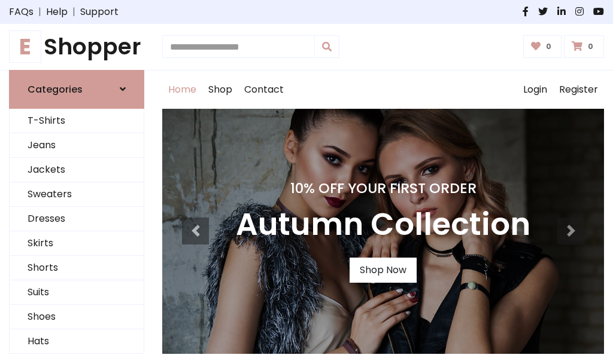 The width and height of the screenshot is (613, 361). Describe the element at coordinates (77, 219) in the screenshot. I see `a: Dresses` at that location.